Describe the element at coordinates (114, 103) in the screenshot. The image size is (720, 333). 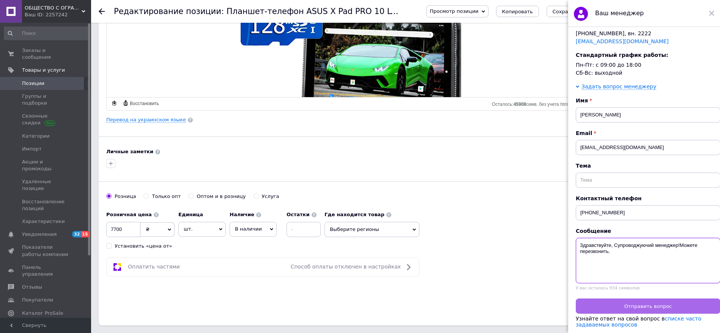
I see `a: Сделать резервную копию сейчас` at that location.